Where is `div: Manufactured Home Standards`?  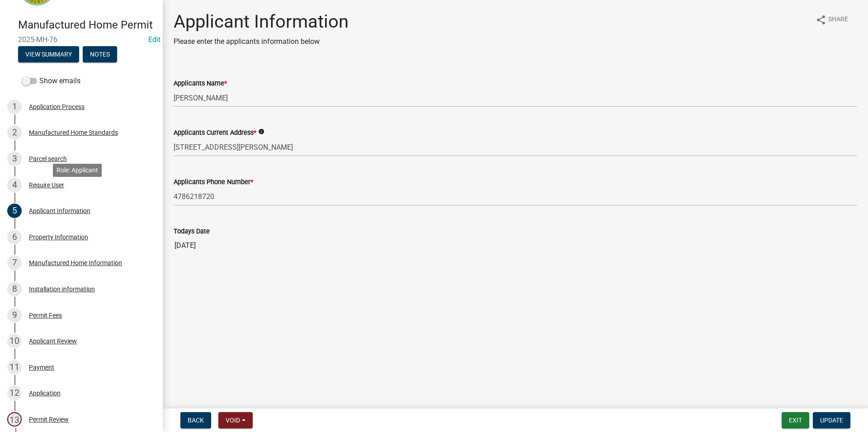 div: Manufactured Home Standards is located at coordinates (73, 133).